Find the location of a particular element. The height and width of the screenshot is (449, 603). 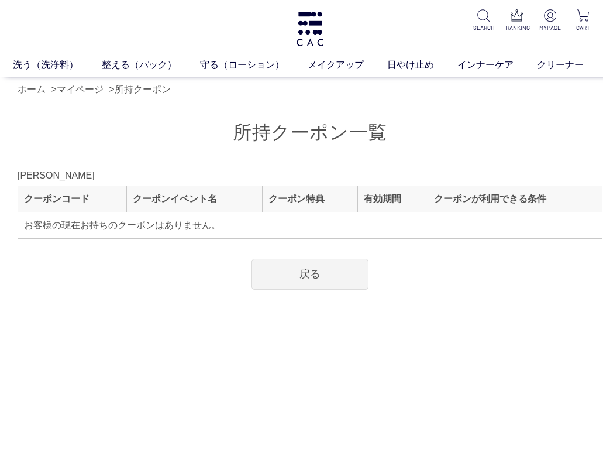

a: RANKING is located at coordinates (517, 20).